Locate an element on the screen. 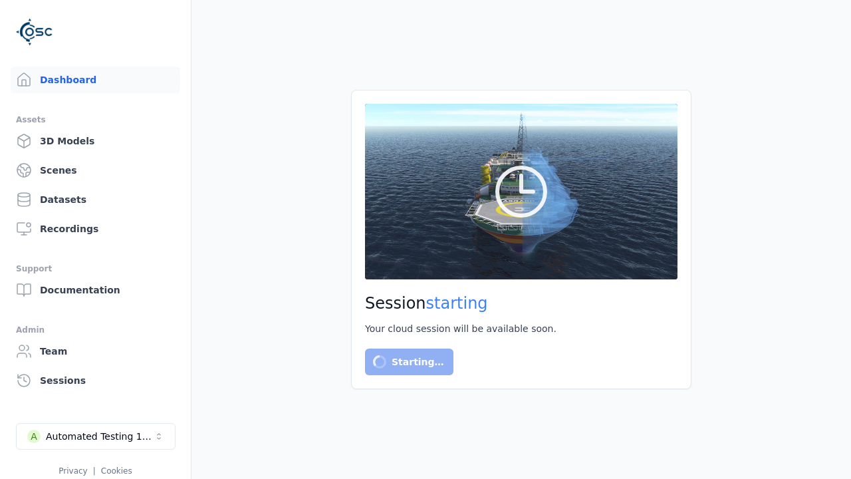  a: Privacy is located at coordinates (72, 471).